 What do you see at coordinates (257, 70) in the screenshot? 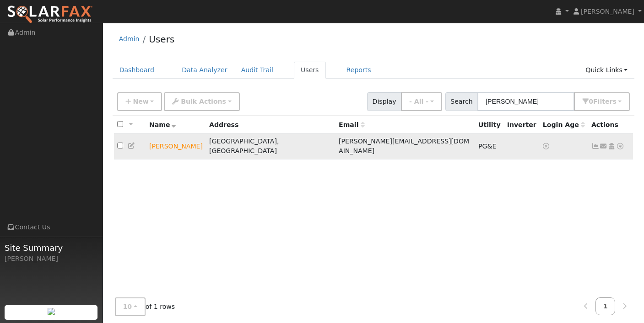
I see `a: Audit Trail` at bounding box center [257, 70].